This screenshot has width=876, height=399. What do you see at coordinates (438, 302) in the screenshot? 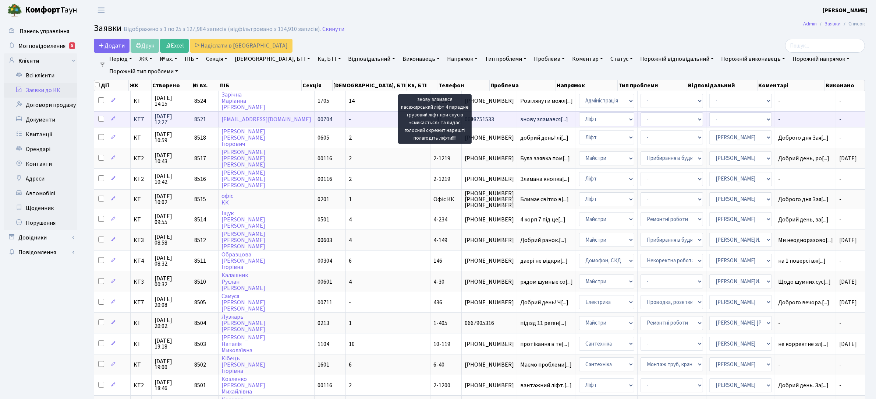
I see `span: 436` at bounding box center [438, 302].